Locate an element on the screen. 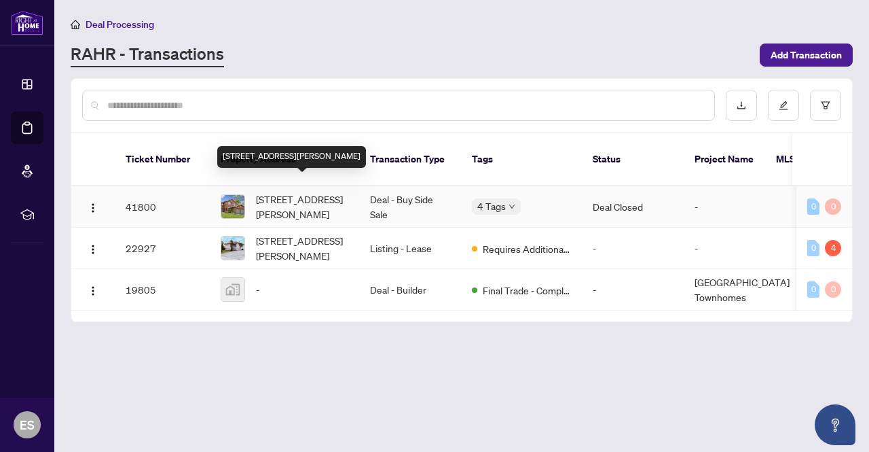 This screenshot has width=869, height=452. div: 4 is located at coordinates (833, 248).